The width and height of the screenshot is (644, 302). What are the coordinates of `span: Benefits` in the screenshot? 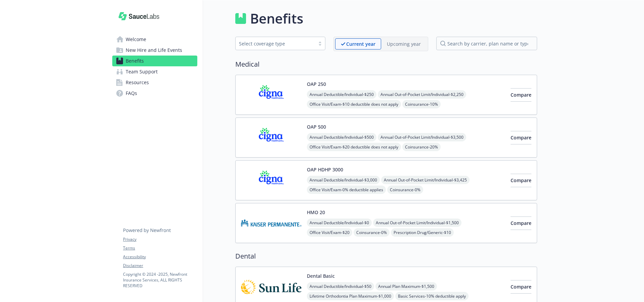 It's located at (135, 61).